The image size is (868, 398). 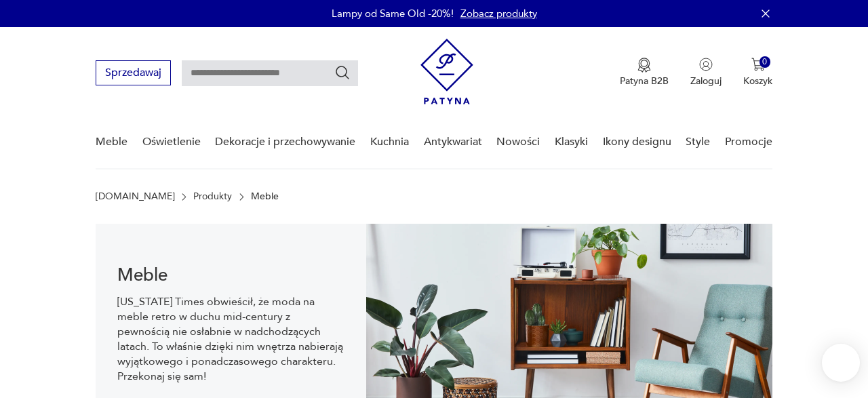 What do you see at coordinates (706, 73) in the screenshot?
I see `button: Zaloguj` at bounding box center [706, 73].